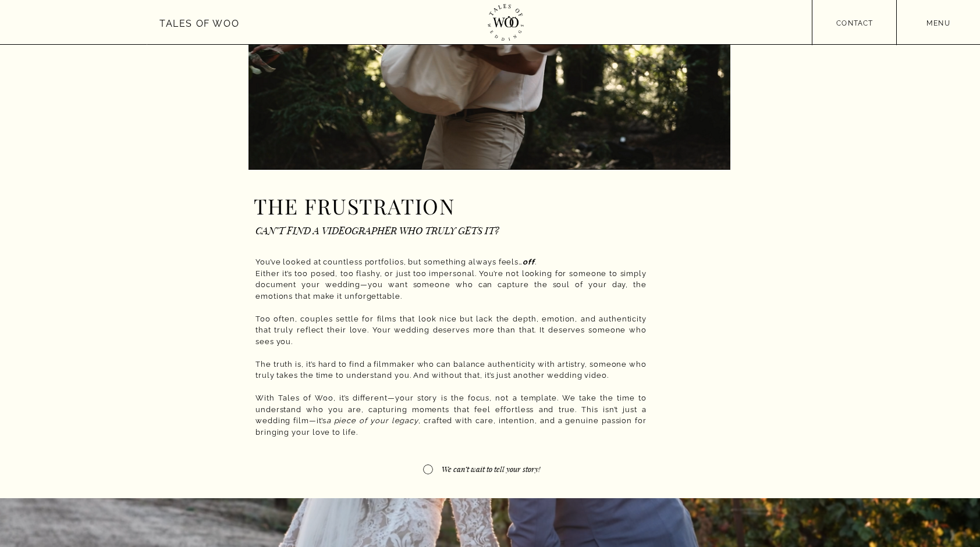  What do you see at coordinates (855, 22) in the screenshot?
I see `nav: contact` at bounding box center [855, 22].